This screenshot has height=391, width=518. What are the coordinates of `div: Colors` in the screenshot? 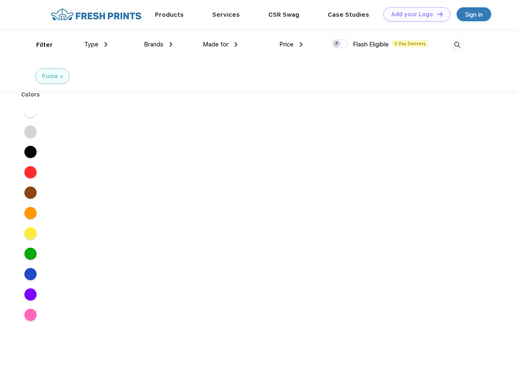 It's located at (31, 94).